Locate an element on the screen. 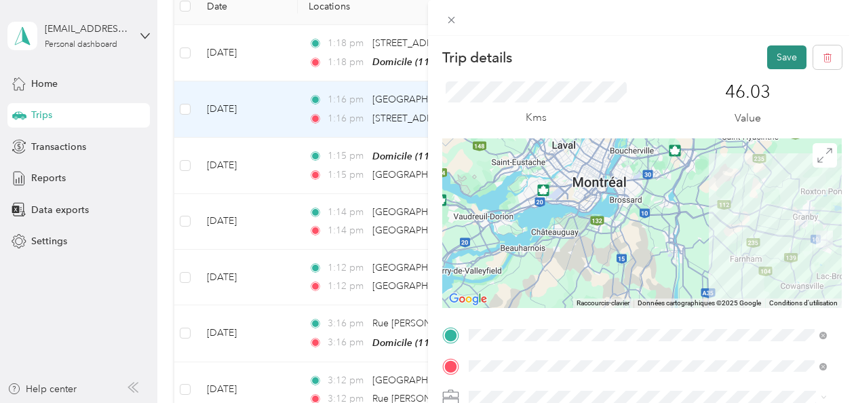 This screenshot has width=856, height=403. p: 46.03 is located at coordinates (747, 92).